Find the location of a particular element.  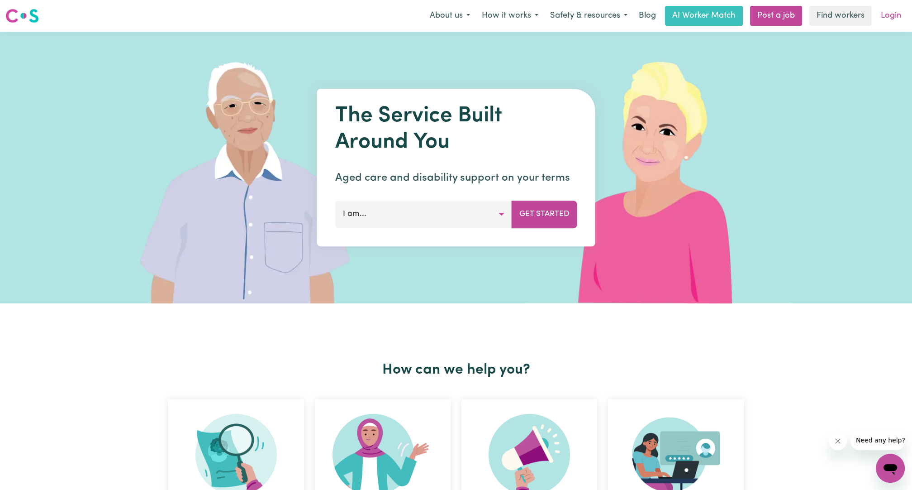

button: Safety & resources is located at coordinates (589, 16).